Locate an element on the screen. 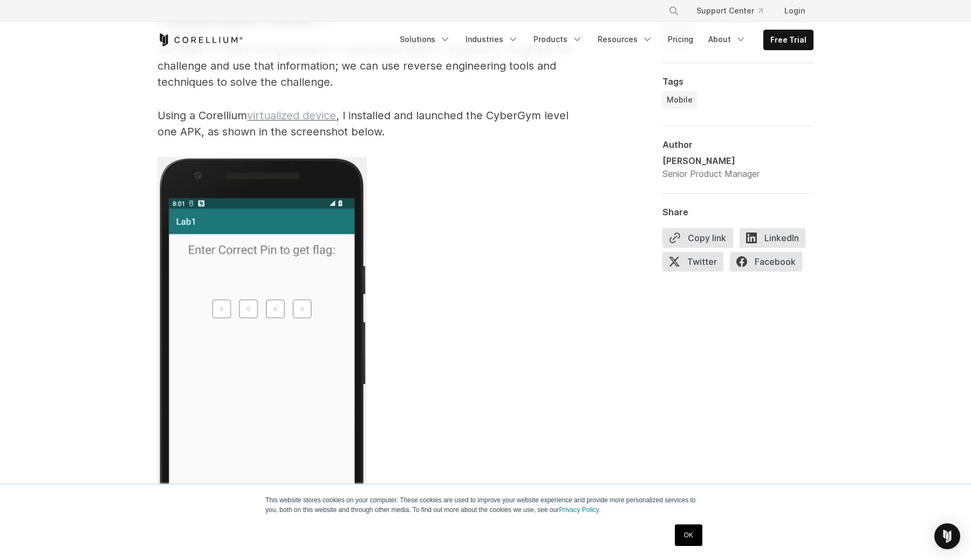 Image resolution: width=971 pixels, height=560 pixels. a: OK is located at coordinates (689, 535).